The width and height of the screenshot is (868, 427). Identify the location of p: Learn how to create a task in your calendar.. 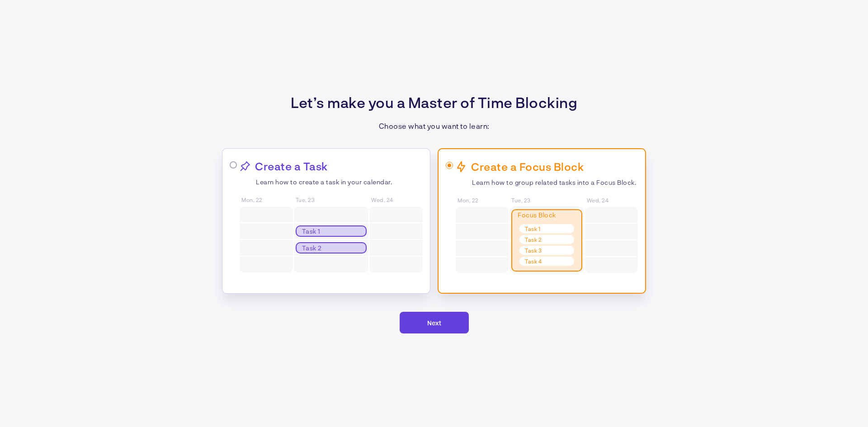
(339, 182).